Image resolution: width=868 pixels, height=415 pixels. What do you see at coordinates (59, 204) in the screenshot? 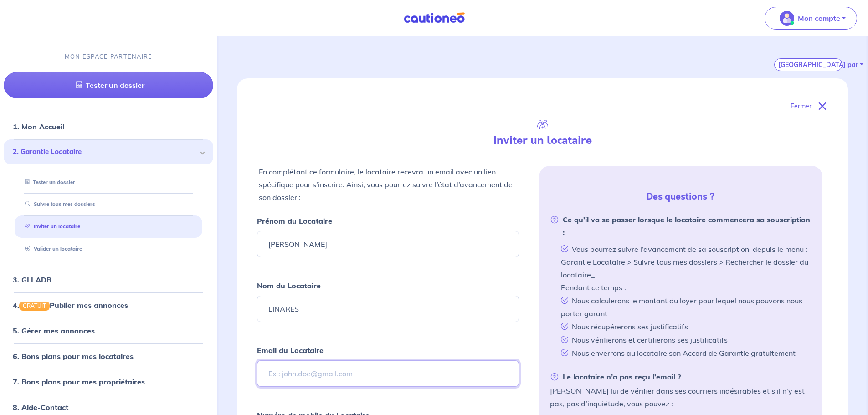
I see `a: Suivre tous mes dossiers` at bounding box center [59, 204].